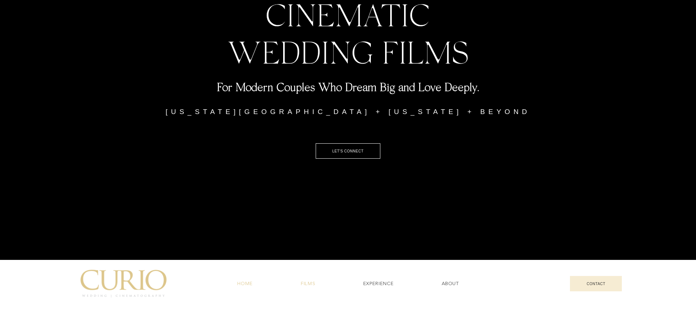 The height and width of the screenshot is (333, 696). Describe the element at coordinates (348, 283) in the screenshot. I see `nav: Site` at that location.